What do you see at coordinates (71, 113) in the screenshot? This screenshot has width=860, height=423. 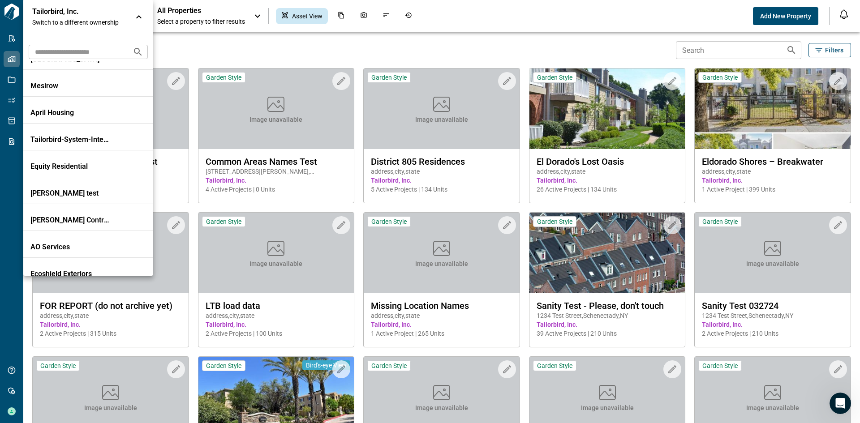 I see `p: April Housing` at bounding box center [71, 113].